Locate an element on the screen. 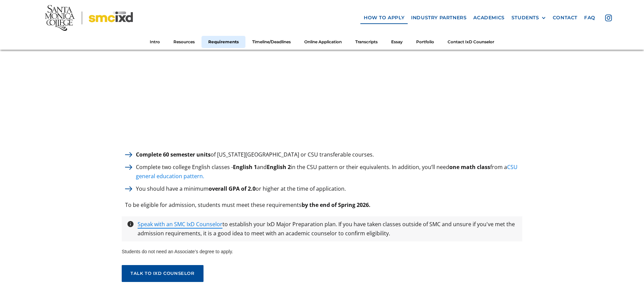 The height and width of the screenshot is (308, 644). strong: English 1 is located at coordinates (245, 167).